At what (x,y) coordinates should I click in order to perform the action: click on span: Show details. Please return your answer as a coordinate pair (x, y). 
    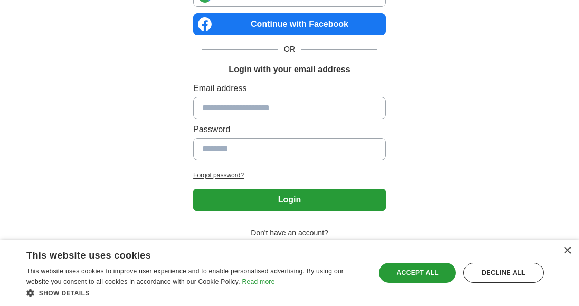
    Looking at the image, I should click on (64, 294).